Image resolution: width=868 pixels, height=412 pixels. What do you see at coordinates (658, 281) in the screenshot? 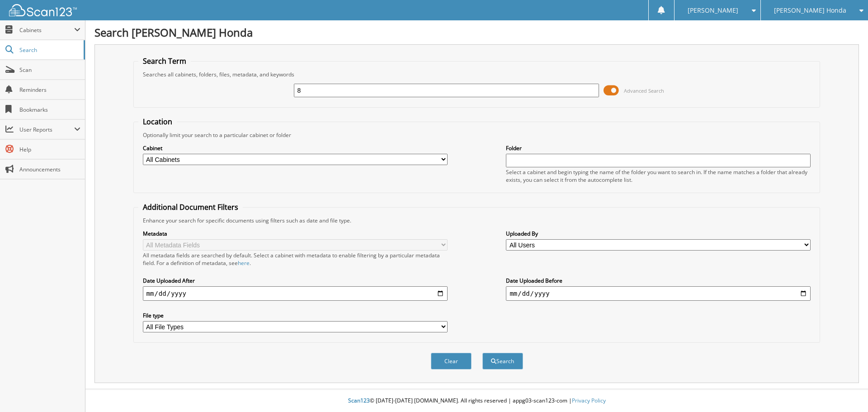
I see `label: Date Uploaded Before` at bounding box center [658, 281].